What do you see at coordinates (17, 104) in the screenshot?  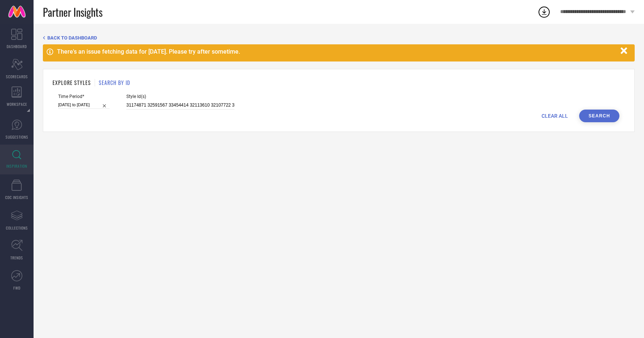 I see `span: WORKSPACE` at bounding box center [17, 104].